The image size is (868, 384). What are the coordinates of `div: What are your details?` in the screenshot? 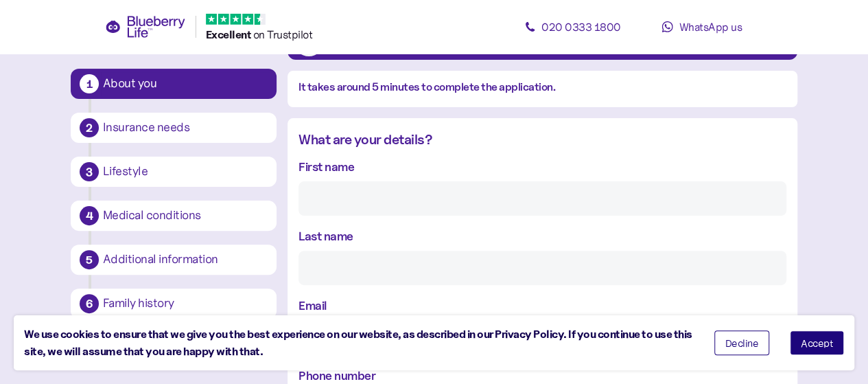 It's located at (542, 140).